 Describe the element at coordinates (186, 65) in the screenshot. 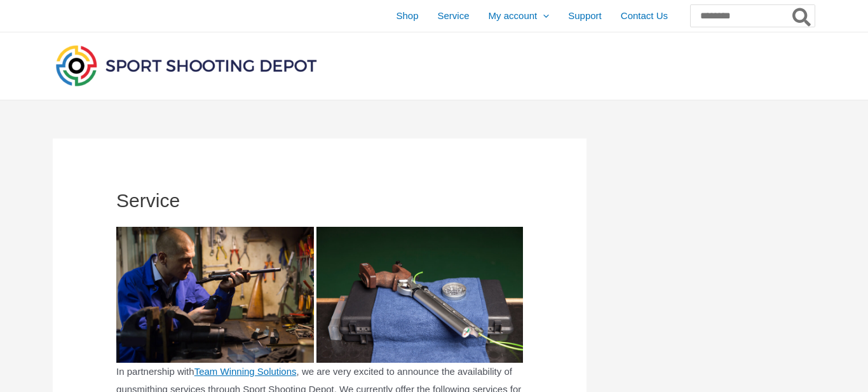

I see `img: Sport Shooting Depot` at that location.